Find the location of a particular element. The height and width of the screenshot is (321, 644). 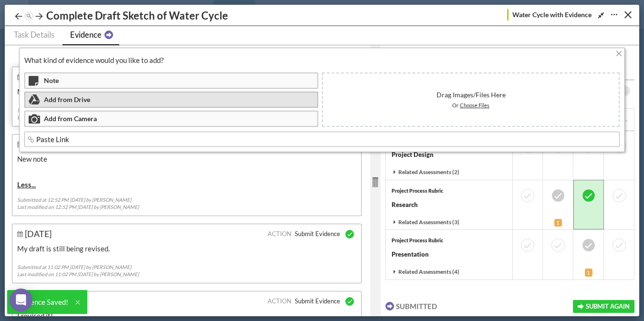

span: Evidence is located at coordinates (86, 35).